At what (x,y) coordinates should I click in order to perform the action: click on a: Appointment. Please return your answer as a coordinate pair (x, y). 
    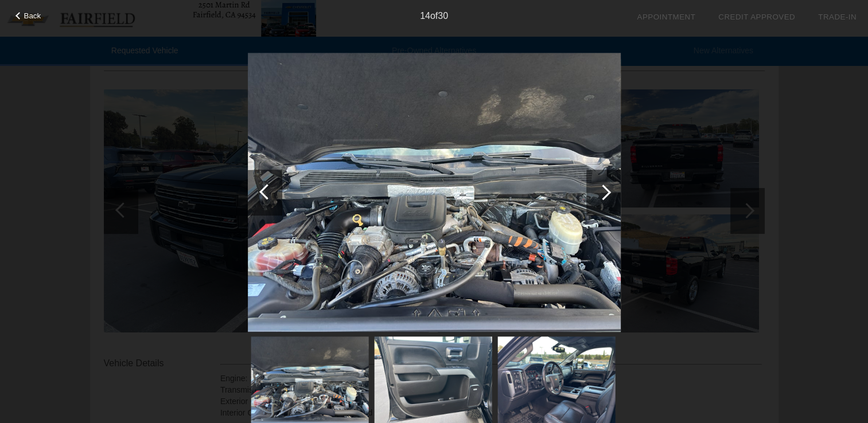
    Looking at the image, I should click on (666, 16).